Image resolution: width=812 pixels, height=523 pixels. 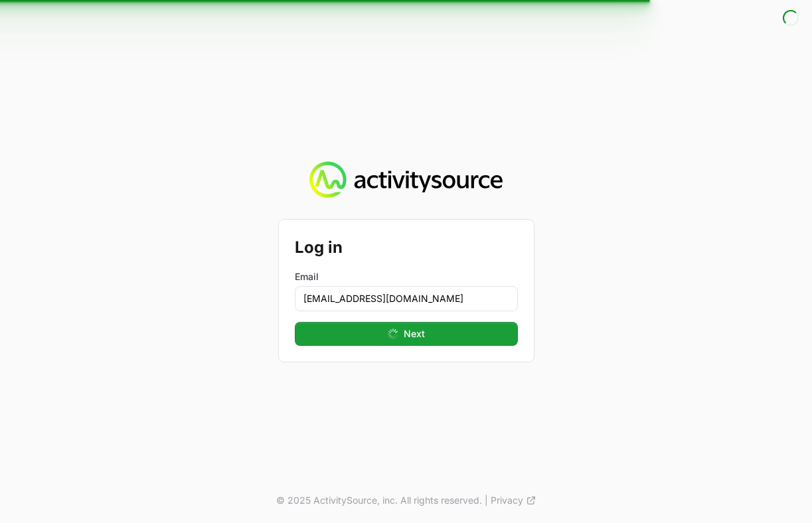 I want to click on span: Next, so click(x=414, y=334).